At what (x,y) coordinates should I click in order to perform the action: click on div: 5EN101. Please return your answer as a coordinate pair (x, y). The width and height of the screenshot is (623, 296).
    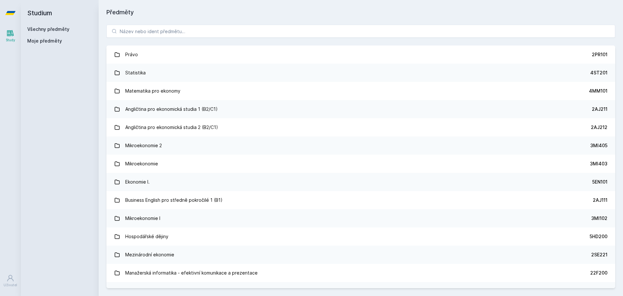
    Looking at the image, I should click on (599, 182).